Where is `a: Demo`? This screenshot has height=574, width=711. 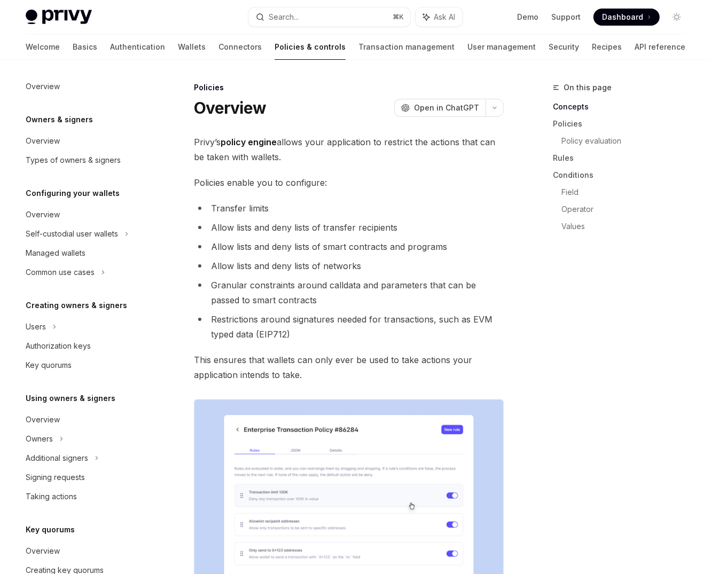
a: Demo is located at coordinates (528, 17).